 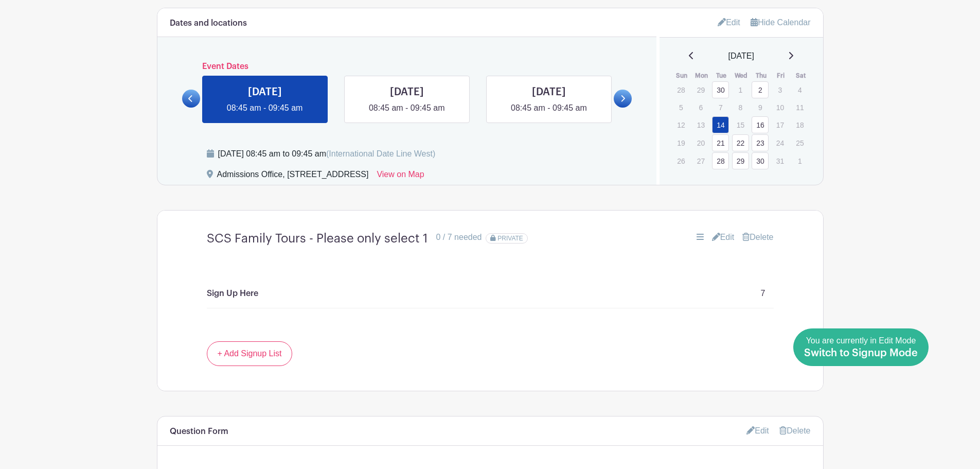 What do you see at coordinates (740, 124) in the screenshot?
I see `p: 15` at bounding box center [740, 124].